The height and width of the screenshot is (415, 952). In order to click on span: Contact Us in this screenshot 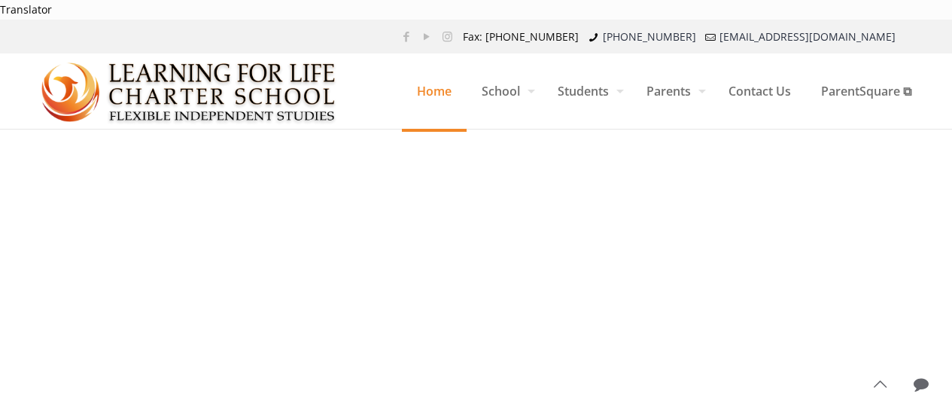, I will do `click(759, 91)`.